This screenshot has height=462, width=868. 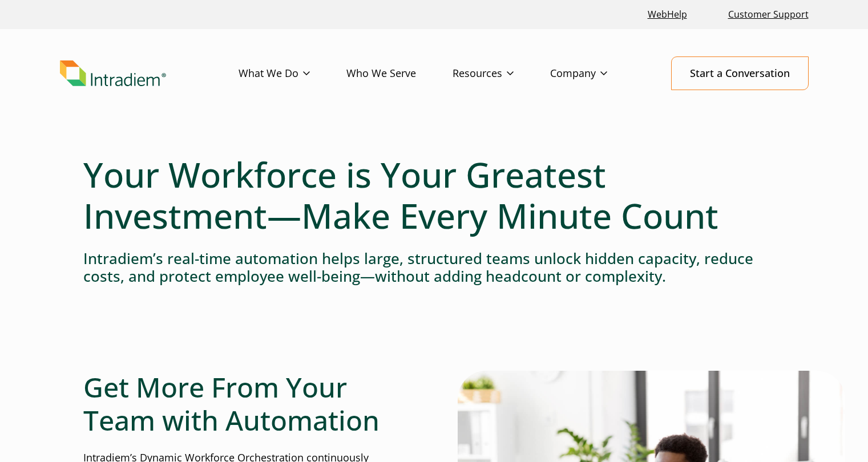 What do you see at coordinates (434, 268) in the screenshot?
I see `h4: Intradiem’s real-time automation helps large, structured teams unlock hidden capacity, reduce cos...` at bounding box center [434, 268].